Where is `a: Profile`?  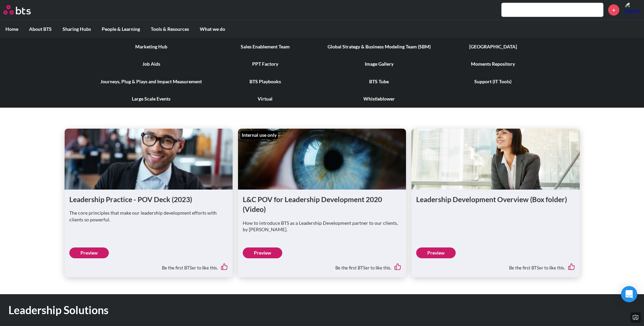 a: Profile is located at coordinates (633, 10).